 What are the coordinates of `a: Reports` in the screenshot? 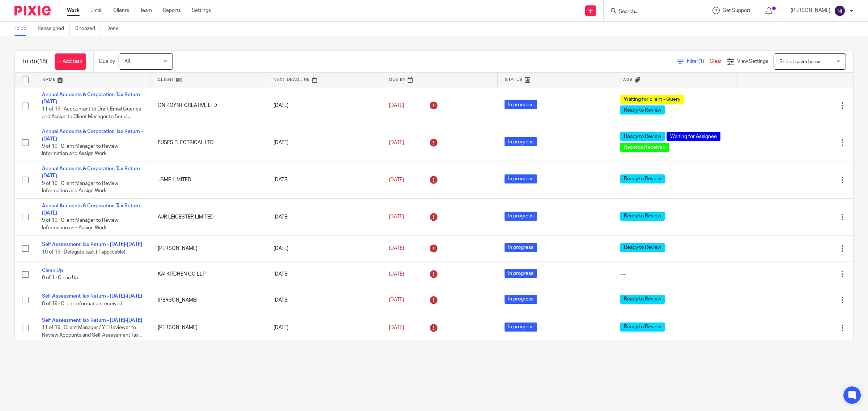 It's located at (172, 11).